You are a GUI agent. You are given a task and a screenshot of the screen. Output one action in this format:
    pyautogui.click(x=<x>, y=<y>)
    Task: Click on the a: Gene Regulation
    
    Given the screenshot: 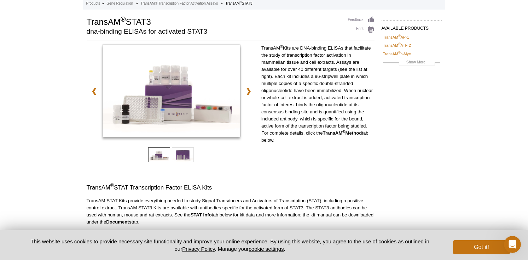 What is the action you would take?
    pyautogui.click(x=119, y=4)
    